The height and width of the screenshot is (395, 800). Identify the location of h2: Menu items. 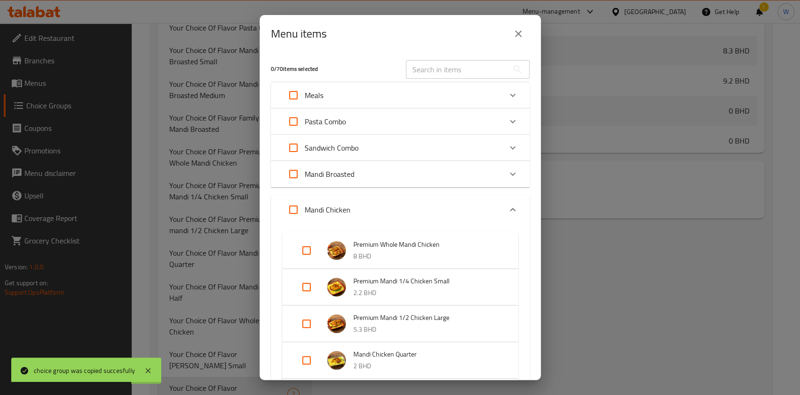
(299, 34).